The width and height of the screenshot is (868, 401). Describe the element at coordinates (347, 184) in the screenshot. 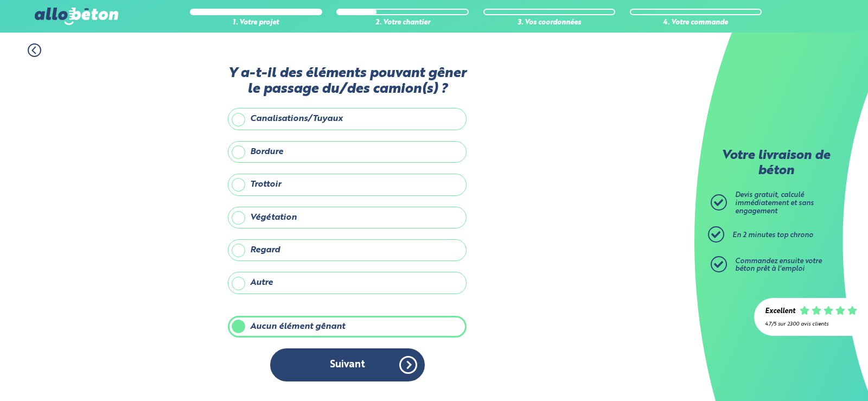

I see `label: Trottoir` at that location.